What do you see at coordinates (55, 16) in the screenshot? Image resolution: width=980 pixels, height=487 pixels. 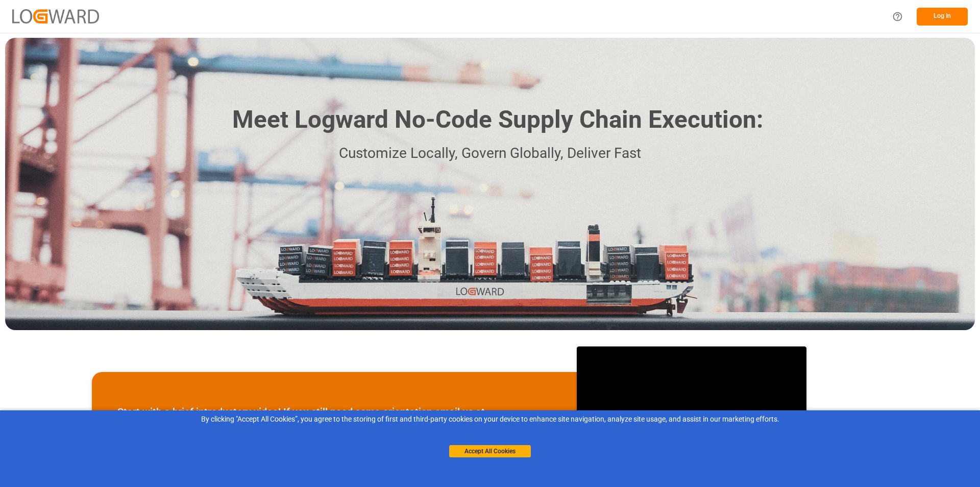 I see `img: Logward_new_orange.png` at bounding box center [55, 16].